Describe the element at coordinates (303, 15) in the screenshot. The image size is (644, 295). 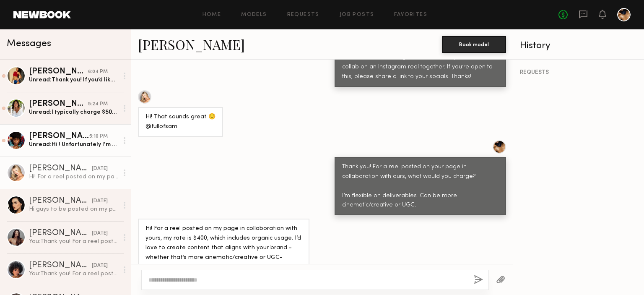
I see `a: Requests` at that location.